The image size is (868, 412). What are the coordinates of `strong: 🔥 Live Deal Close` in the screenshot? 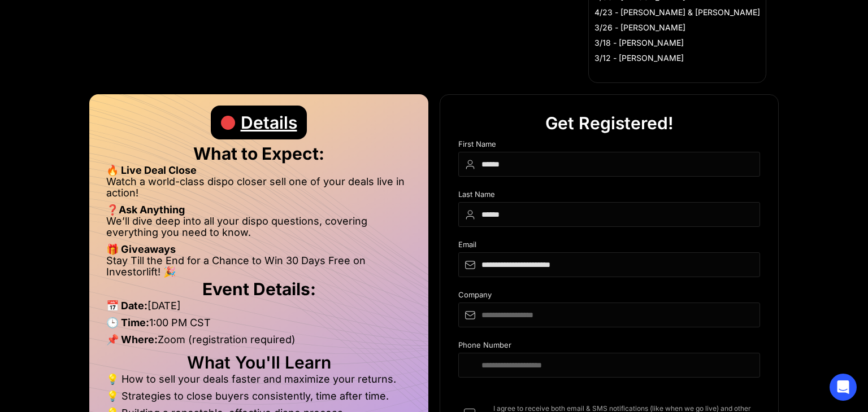 It's located at (151, 170).